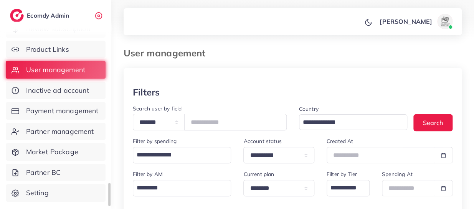 The image size is (474, 209). I want to click on span: Setting, so click(37, 193).